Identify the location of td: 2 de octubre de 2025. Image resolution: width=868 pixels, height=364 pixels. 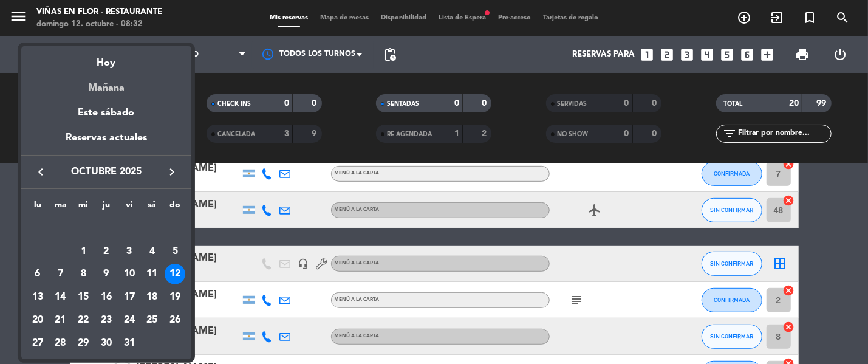
(106, 252).